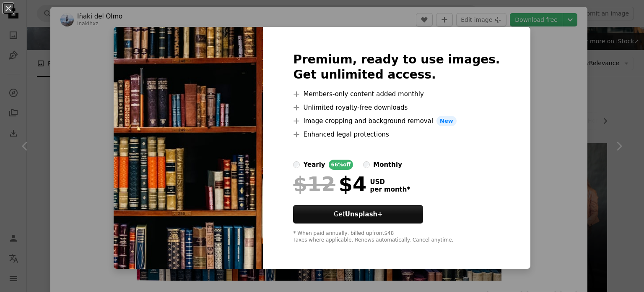 The height and width of the screenshot is (292, 644). I want to click on button: GetUnsplash+, so click(358, 214).